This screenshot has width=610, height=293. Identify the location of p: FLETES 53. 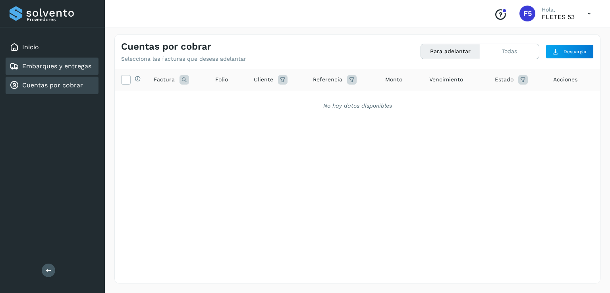
(558, 17).